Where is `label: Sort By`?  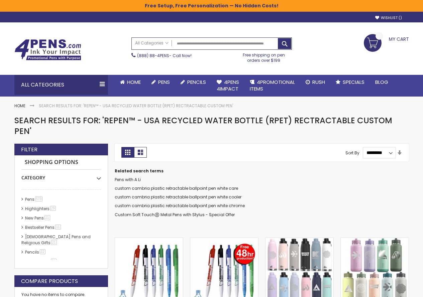 label: Sort By is located at coordinates (353, 153).